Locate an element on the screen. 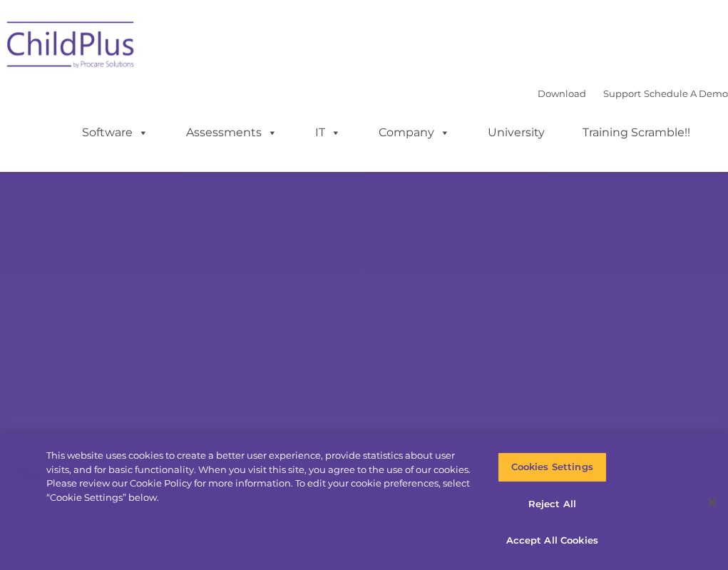  a: Assessments is located at coordinates (232, 132).